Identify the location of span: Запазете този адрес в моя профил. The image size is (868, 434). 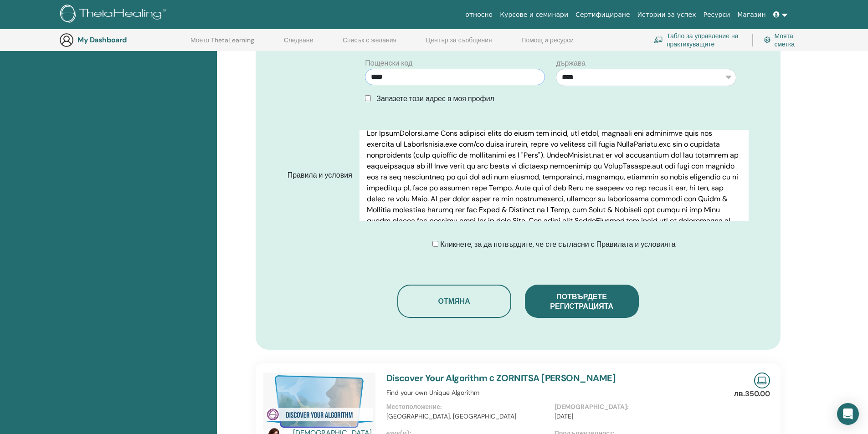
(435, 99).